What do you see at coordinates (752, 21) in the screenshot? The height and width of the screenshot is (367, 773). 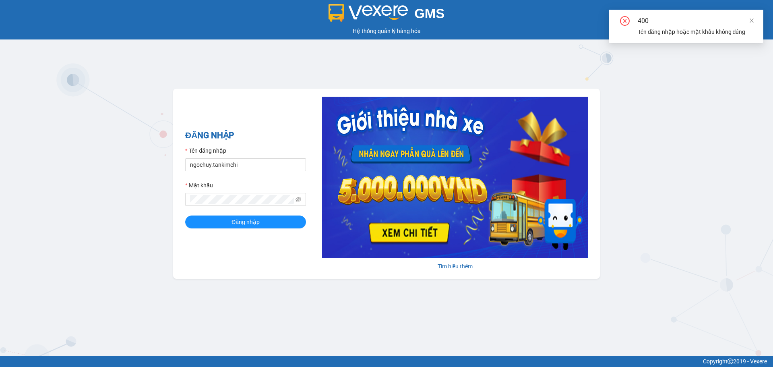 I see `span: close` at bounding box center [752, 21].